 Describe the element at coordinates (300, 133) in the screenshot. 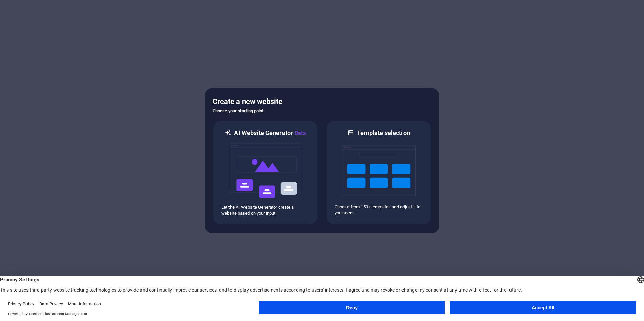

I see `span: Beta` at that location.